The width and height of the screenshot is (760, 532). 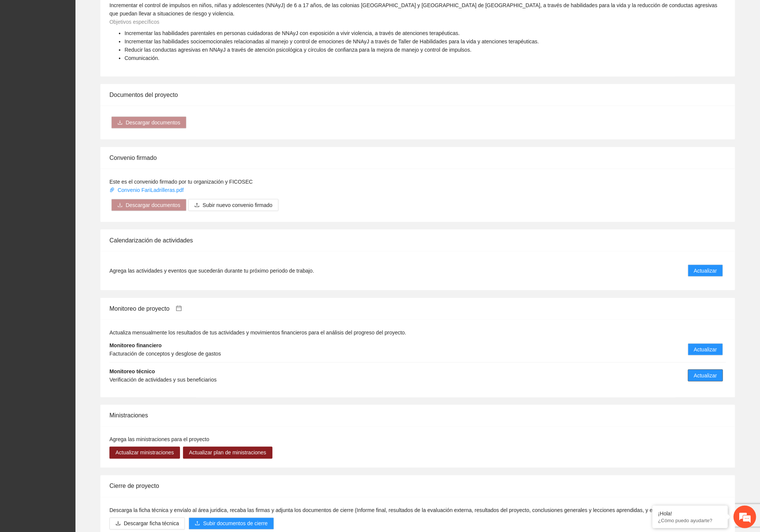 I want to click on a: Actualizar plan de ministraciones, so click(x=228, y=453).